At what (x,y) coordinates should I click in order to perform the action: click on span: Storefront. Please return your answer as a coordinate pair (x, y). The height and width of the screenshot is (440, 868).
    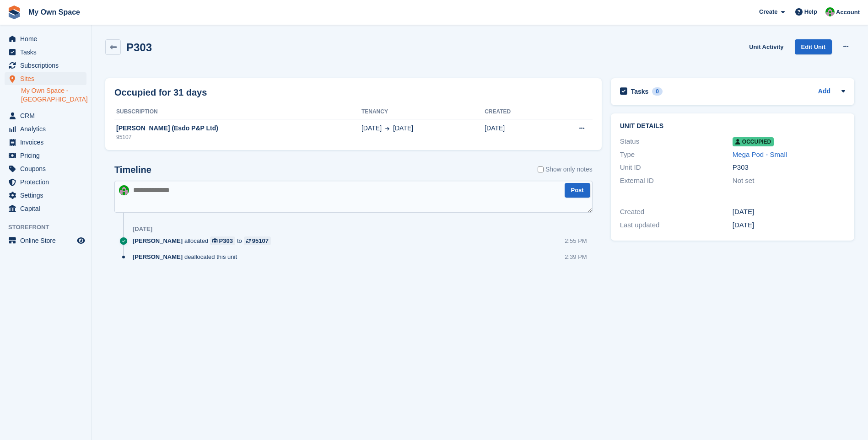
    Looking at the image, I should click on (50, 227).